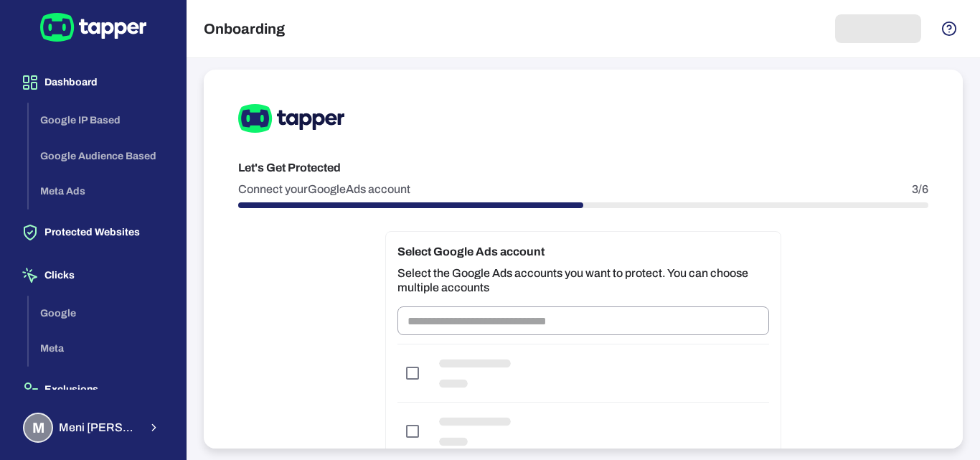  I want to click on a: Protected Websites, so click(93, 231).